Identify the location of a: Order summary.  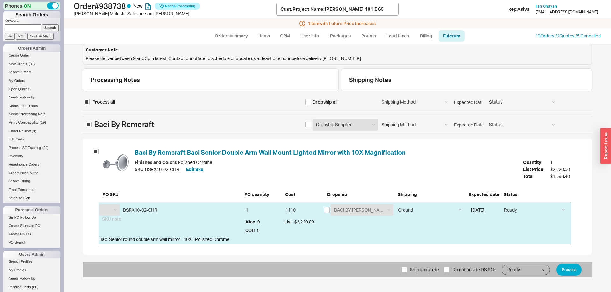
(231, 36).